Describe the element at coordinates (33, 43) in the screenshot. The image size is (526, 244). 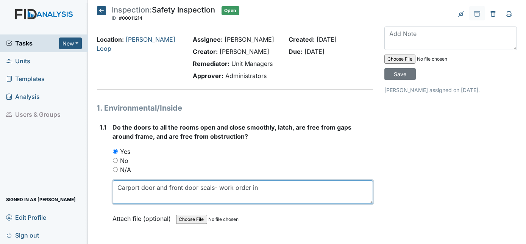
I see `span: Tasks` at that location.